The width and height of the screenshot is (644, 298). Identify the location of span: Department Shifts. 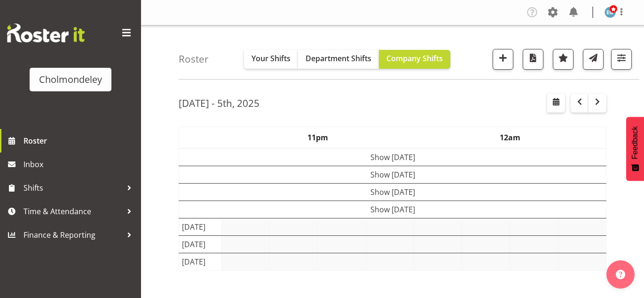
(338, 58).